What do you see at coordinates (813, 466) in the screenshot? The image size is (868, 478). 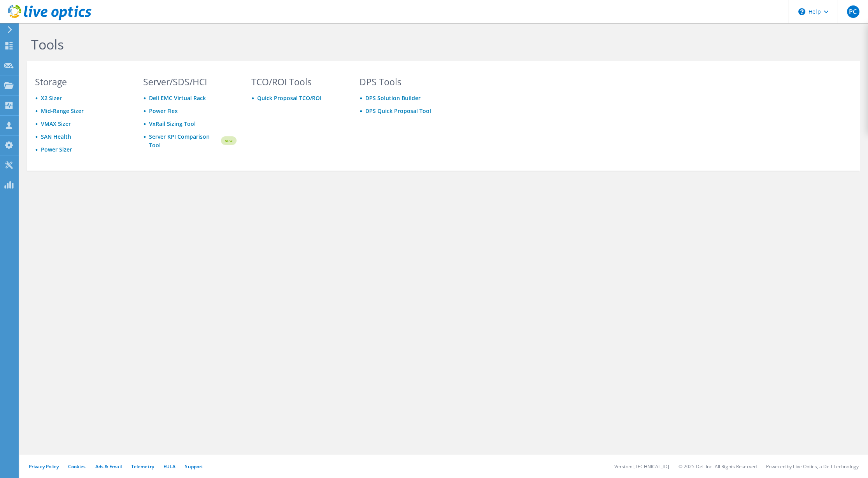 I see `li: Powered by Live Optics, a Dell Technology` at bounding box center [813, 466].